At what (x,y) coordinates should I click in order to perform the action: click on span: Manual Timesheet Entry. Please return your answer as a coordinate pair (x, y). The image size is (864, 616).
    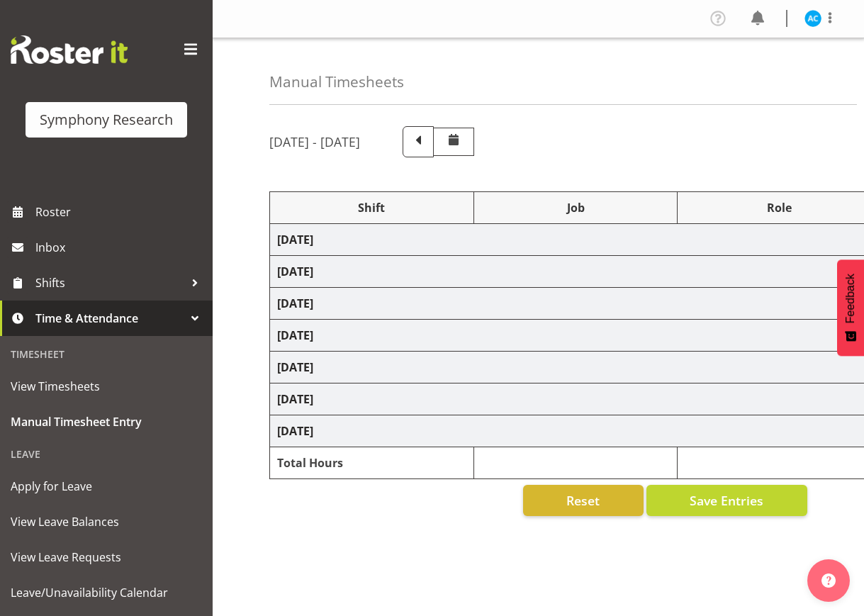
    Looking at the image, I should click on (106, 422).